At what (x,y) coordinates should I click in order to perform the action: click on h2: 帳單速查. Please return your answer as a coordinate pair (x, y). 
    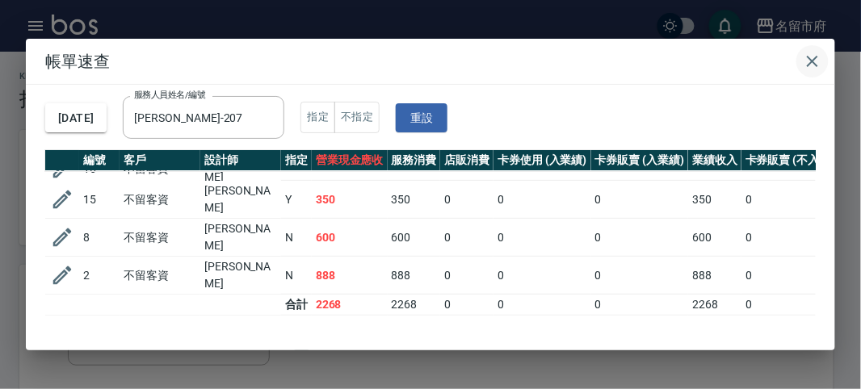
    Looking at the image, I should click on (430, 61).